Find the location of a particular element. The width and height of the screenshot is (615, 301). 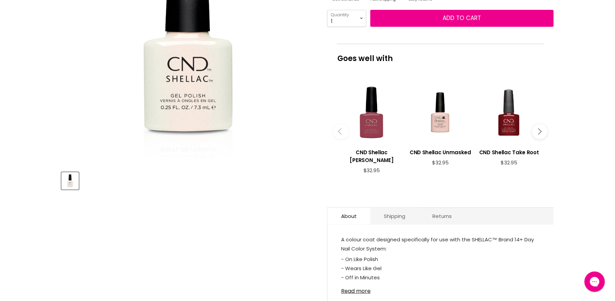

a: View product:CND Shellac Rose-Mance is located at coordinates (372, 155).